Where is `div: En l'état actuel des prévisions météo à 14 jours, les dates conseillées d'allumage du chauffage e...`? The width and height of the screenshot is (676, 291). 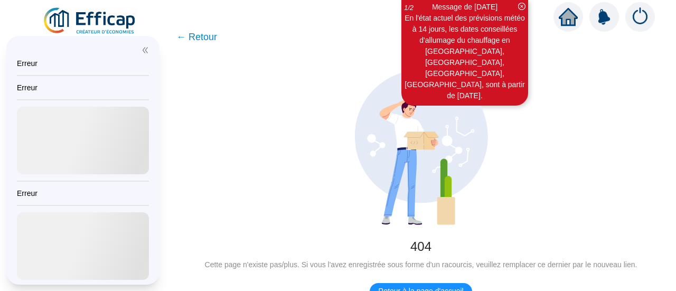 div: En l'état actuel des prévisions météo à 14 jours, les dates conseillées d'allumage du chauffage e... is located at coordinates (465, 57).